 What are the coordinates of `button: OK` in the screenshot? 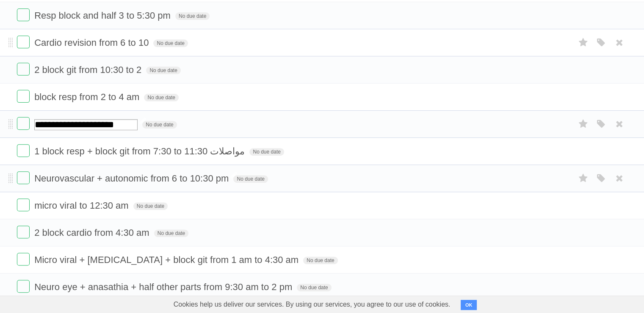 It's located at (469, 304).